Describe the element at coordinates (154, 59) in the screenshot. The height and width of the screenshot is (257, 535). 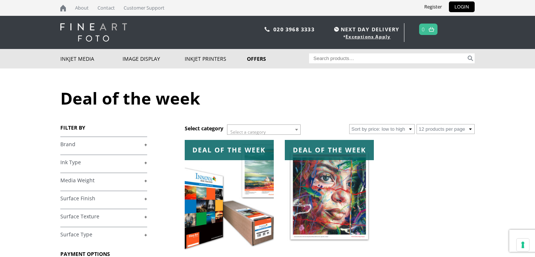
I see `a: Image Display` at that location.